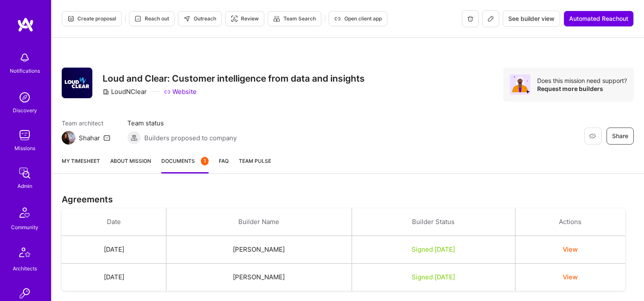  I want to click on div: LoudNClear, so click(125, 92).